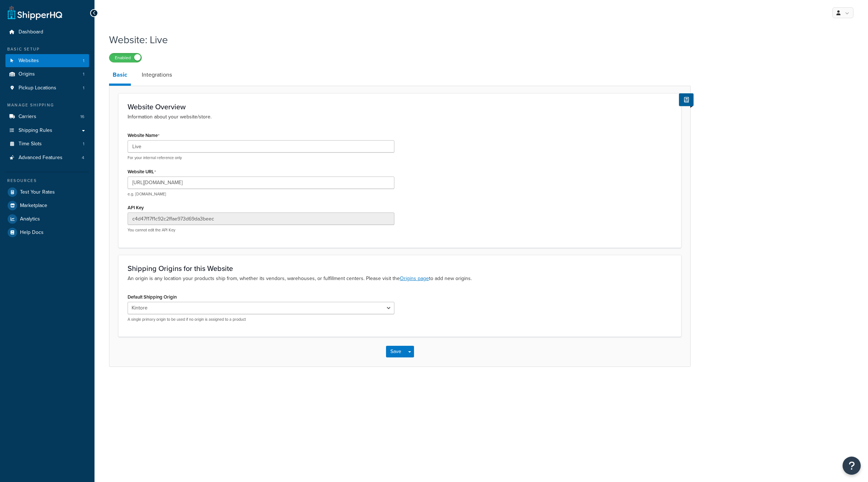 The width and height of the screenshot is (868, 482). Describe the element at coordinates (47, 219) in the screenshot. I see `li: Analytics` at that location.